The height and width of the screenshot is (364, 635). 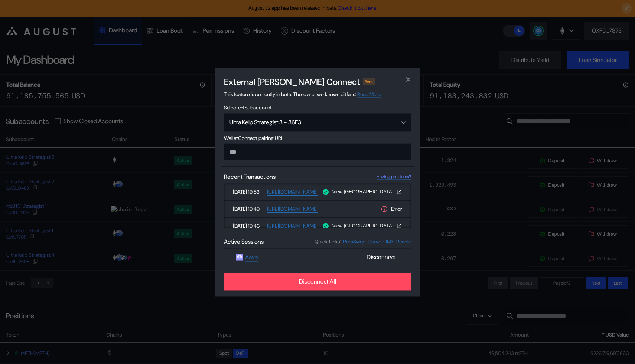 I want to click on a: Having problems?, so click(x=394, y=176).